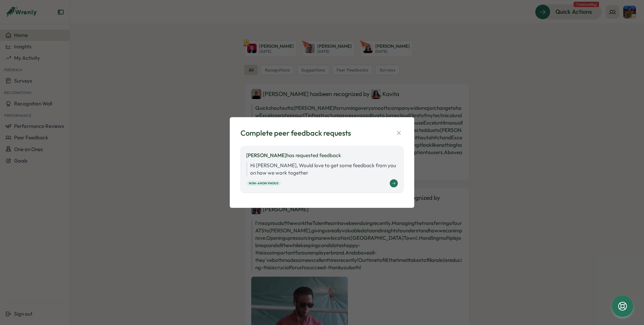 This screenshot has height=325, width=644. I want to click on p: has requested feedback, so click(322, 155).